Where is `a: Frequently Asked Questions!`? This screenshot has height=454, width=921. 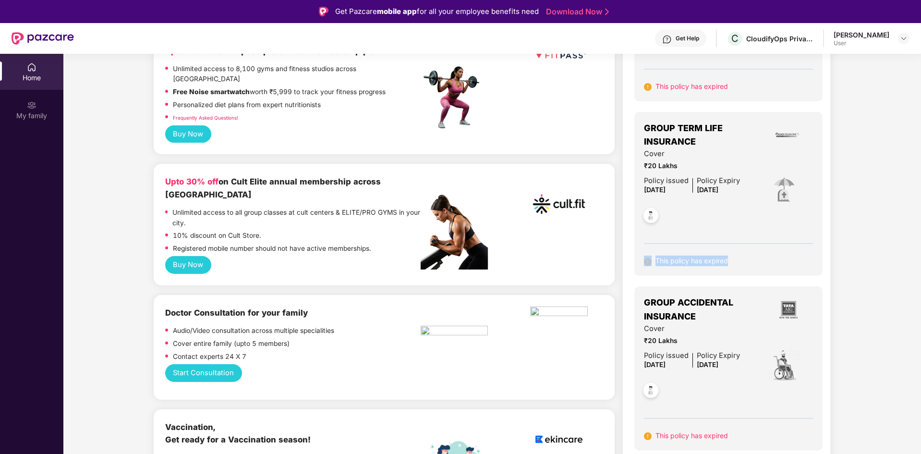 a: Frequently Asked Questions! is located at coordinates (205, 118).